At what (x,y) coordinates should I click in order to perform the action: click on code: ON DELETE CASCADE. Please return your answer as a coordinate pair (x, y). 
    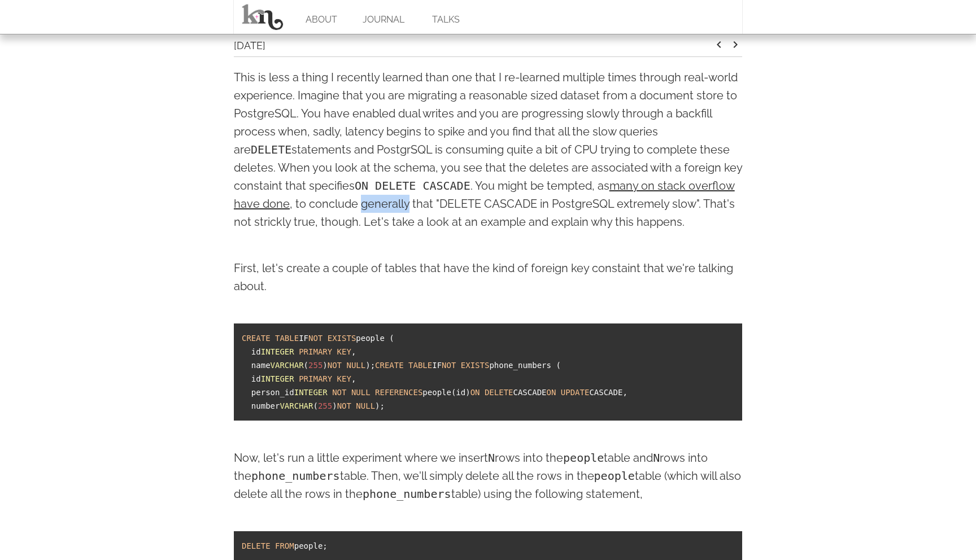
    Looking at the image, I should click on (412, 186).